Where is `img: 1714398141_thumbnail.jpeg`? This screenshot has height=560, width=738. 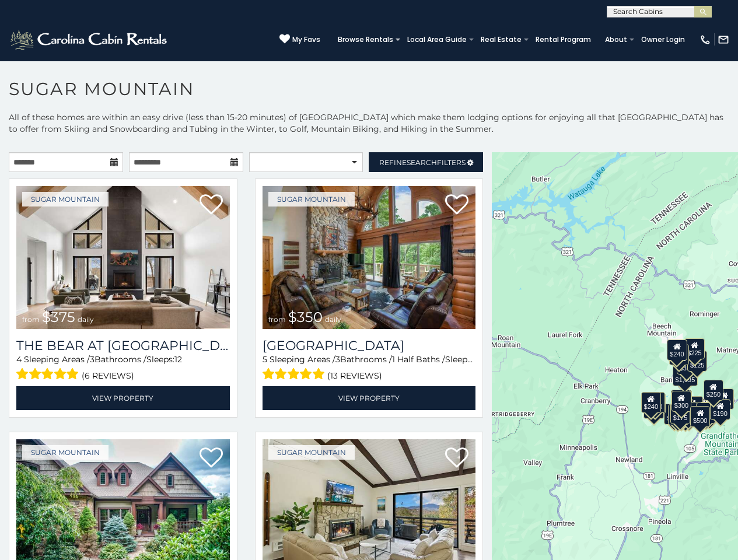 img: 1714398141_thumbnail.jpeg is located at coordinates (369, 258).